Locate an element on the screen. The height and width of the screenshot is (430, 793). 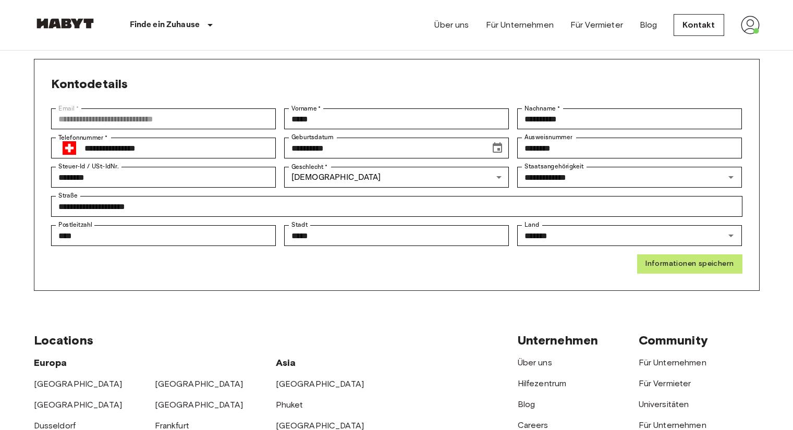
span: Locations is located at coordinates (64, 340).